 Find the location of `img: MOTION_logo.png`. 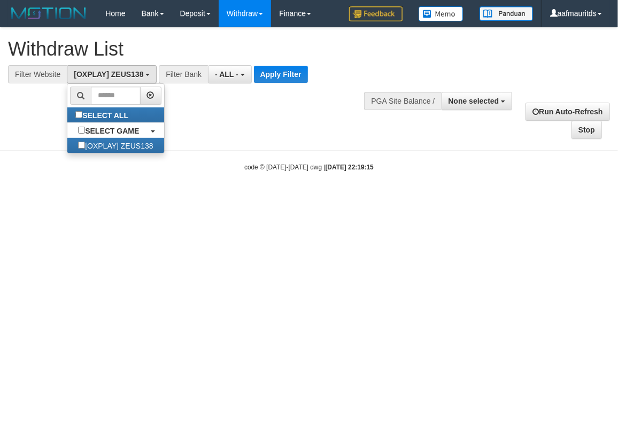

img: MOTION_logo.png is located at coordinates (49, 13).